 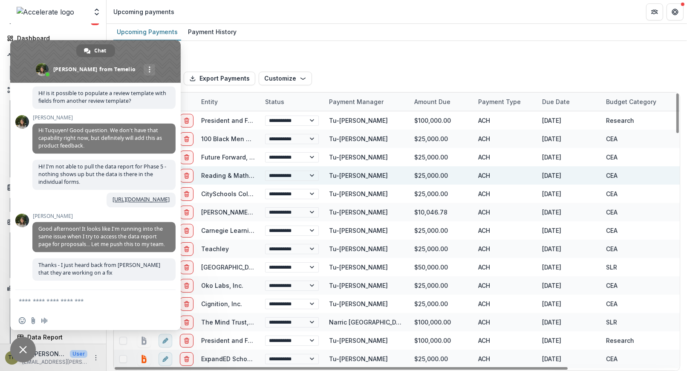 What do you see at coordinates (53, 55) in the screenshot?
I see `button: Open Activity` at bounding box center [53, 55].